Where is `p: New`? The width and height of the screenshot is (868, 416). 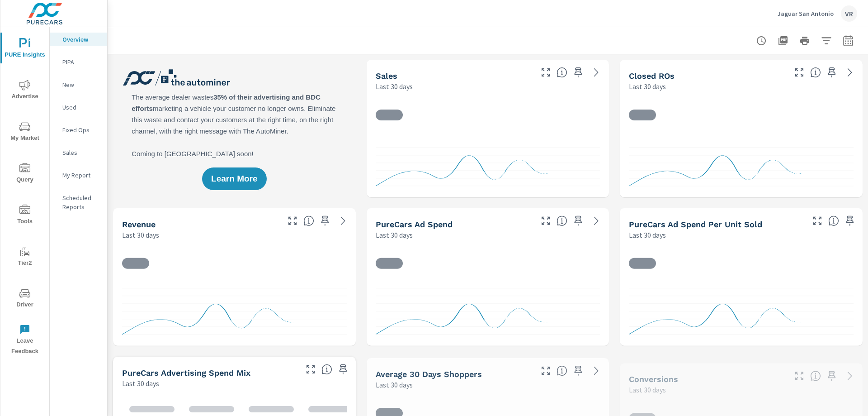 p: New is located at coordinates (81, 85).